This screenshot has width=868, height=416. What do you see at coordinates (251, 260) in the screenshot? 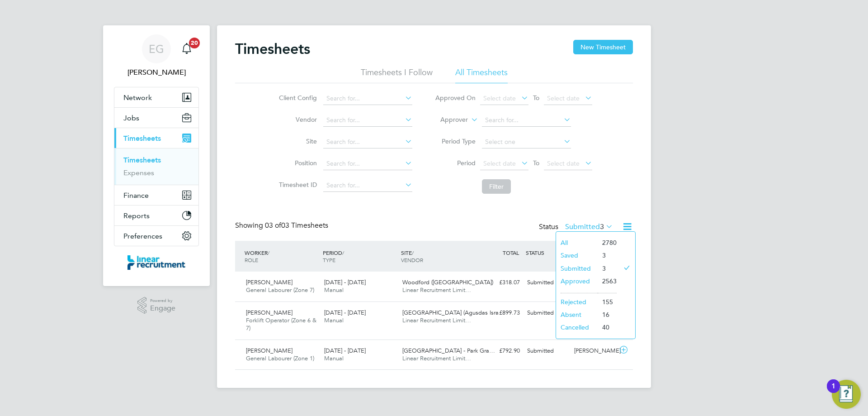
I see `span: ROLE` at bounding box center [251, 260].